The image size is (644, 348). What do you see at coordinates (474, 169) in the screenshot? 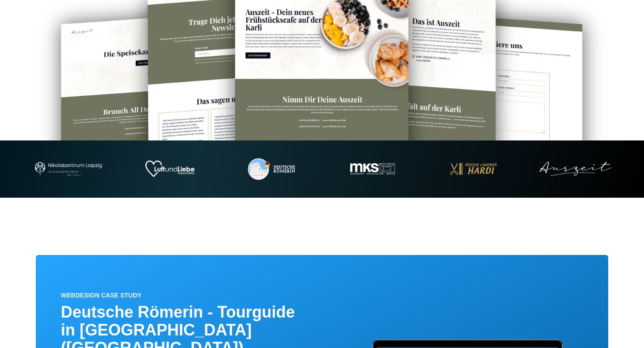
I see `img: Friseur & Barbier Hardi` at bounding box center [474, 169].